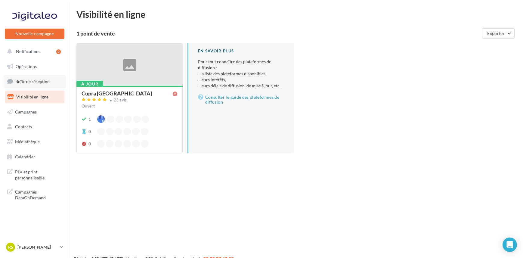 The width and height of the screenshot is (523, 258). I want to click on span: Campagnes, so click(26, 111).